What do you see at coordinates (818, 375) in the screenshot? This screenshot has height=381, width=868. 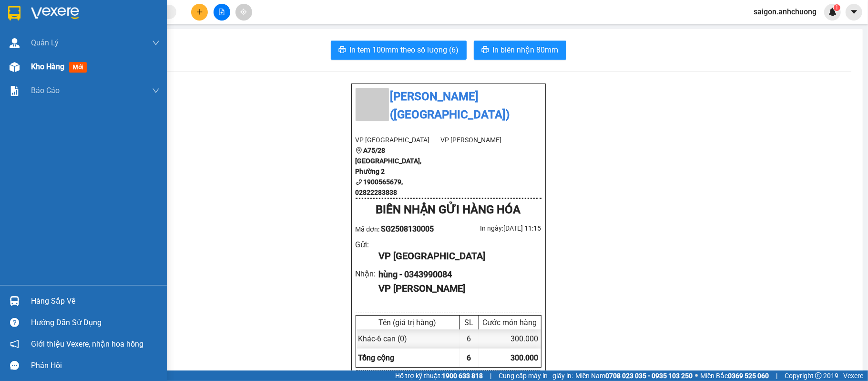 I see `span: copyright` at bounding box center [818, 375].